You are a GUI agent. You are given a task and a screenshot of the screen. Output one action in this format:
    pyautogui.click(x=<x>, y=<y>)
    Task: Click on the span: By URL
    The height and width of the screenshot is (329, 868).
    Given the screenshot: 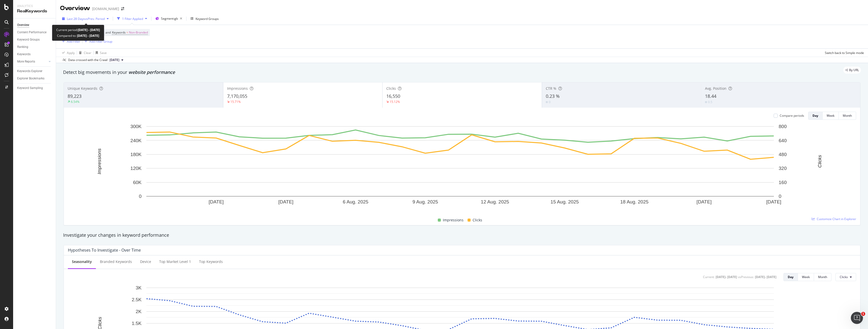 What is the action you would take?
    pyautogui.click(x=854, y=70)
    